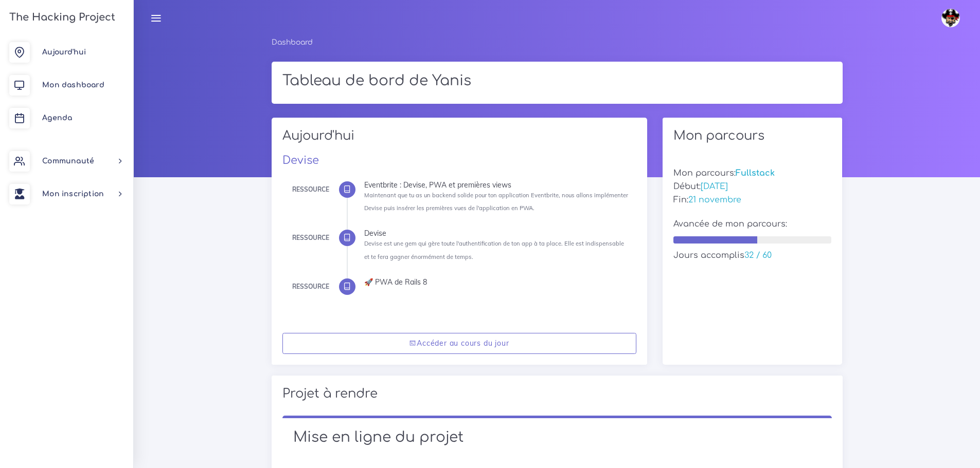  What do you see at coordinates (61, 18) in the screenshot?
I see `h3: The Hacking Project` at bounding box center [61, 18].